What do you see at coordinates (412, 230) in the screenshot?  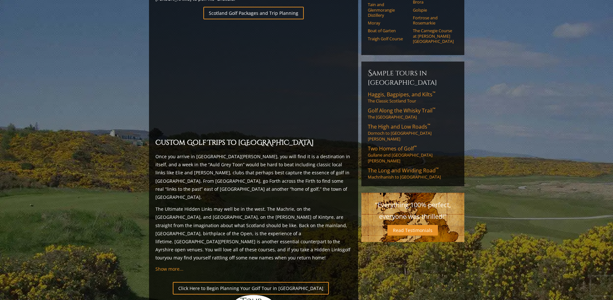 I see `a: Read Testimonials` at bounding box center [412, 230].